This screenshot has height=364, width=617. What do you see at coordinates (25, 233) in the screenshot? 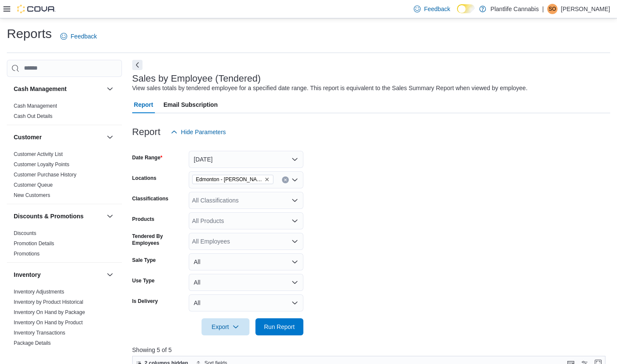
I see `a: Discounts` at bounding box center [25, 233].